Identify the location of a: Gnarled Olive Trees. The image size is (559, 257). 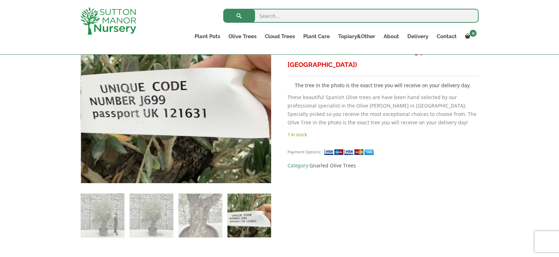
(333, 165).